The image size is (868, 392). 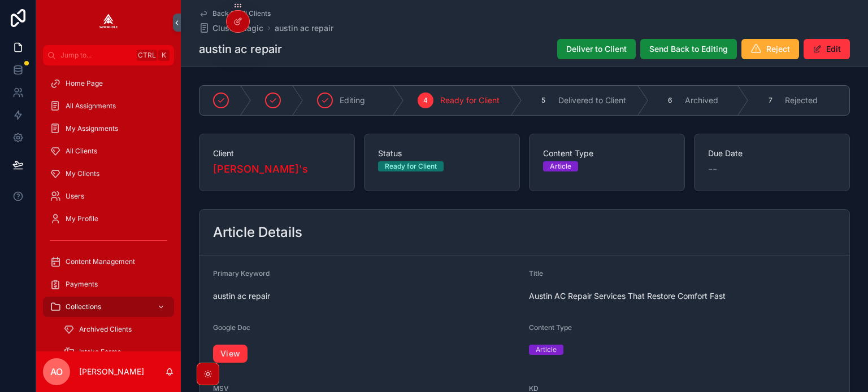 What do you see at coordinates (100, 262) in the screenshot?
I see `span: Content Management` at bounding box center [100, 262].